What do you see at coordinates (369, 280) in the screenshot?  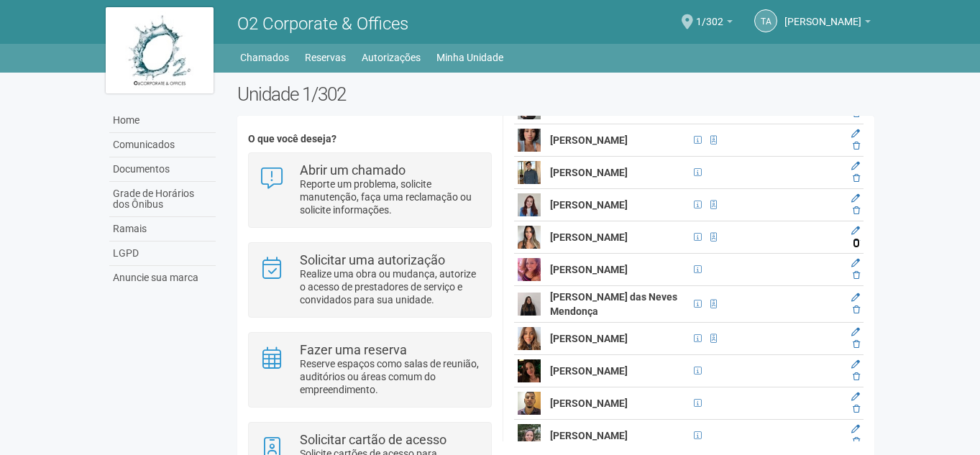 I see `a: Solicitar uma autorização Realize uma obra ou mudança, autorize o acesso de prestadores de serviç...` at bounding box center [369, 280].